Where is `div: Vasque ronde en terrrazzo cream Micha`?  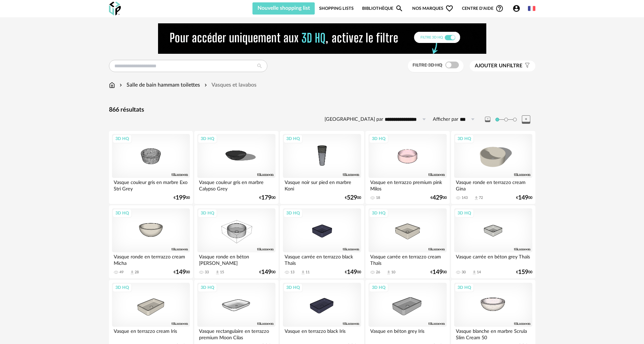 div: Vasque ronde en terrrazzo cream Micha is located at coordinates (151, 259).